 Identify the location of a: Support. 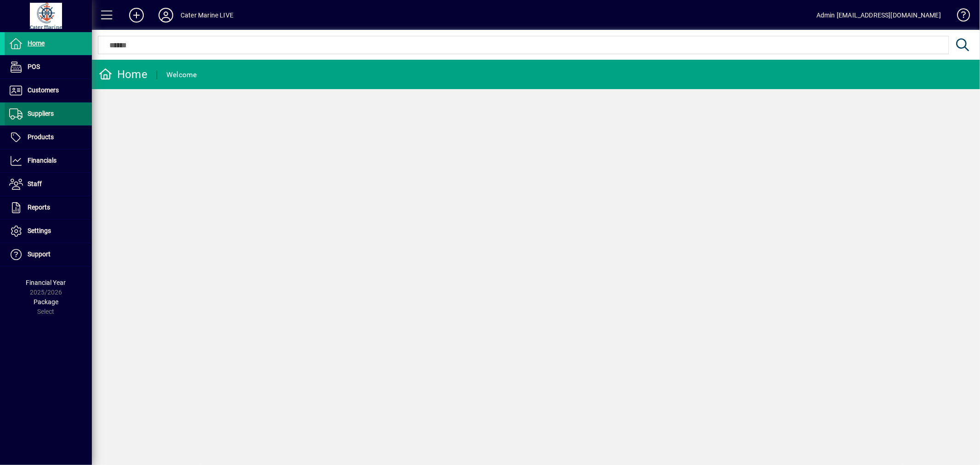
(48, 254).